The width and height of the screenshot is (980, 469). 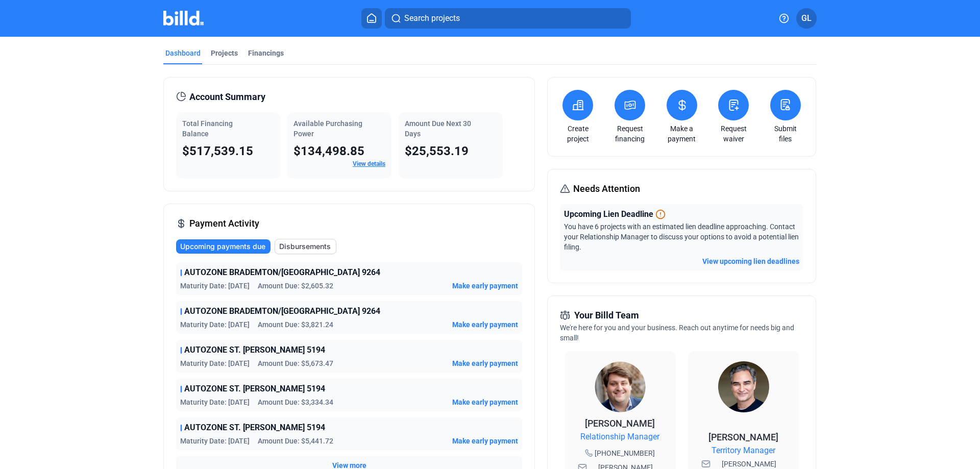 I want to click on a: Request financing, so click(x=629, y=134).